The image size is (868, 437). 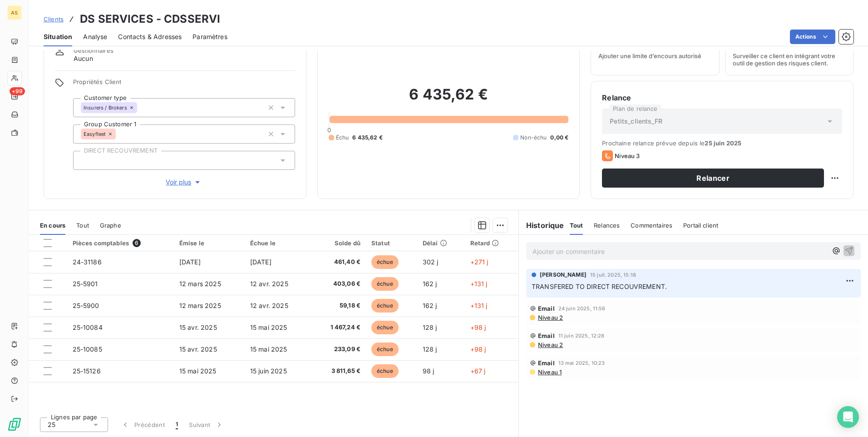 I want to click on span: Petits_clients_FR, so click(x=636, y=122).